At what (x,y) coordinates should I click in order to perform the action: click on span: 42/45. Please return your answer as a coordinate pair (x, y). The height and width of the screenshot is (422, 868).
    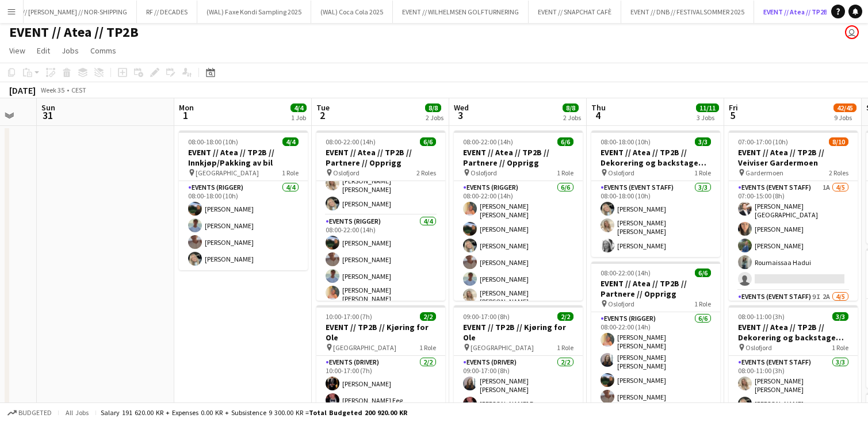
    Looking at the image, I should click on (845, 107).